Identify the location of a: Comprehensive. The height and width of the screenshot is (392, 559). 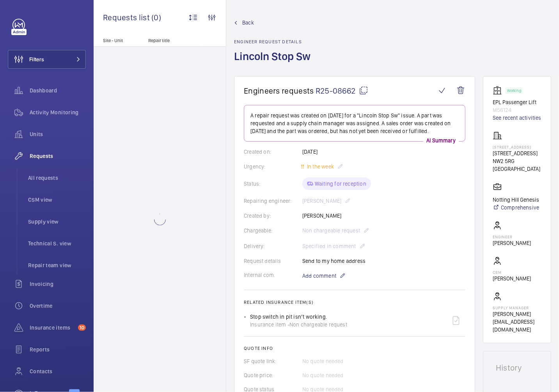
(516, 207).